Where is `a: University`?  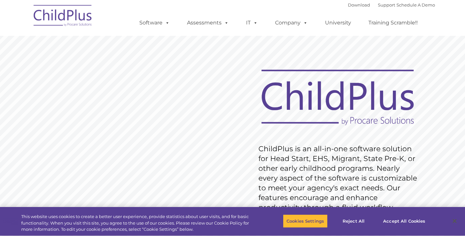 a: University is located at coordinates (338, 23).